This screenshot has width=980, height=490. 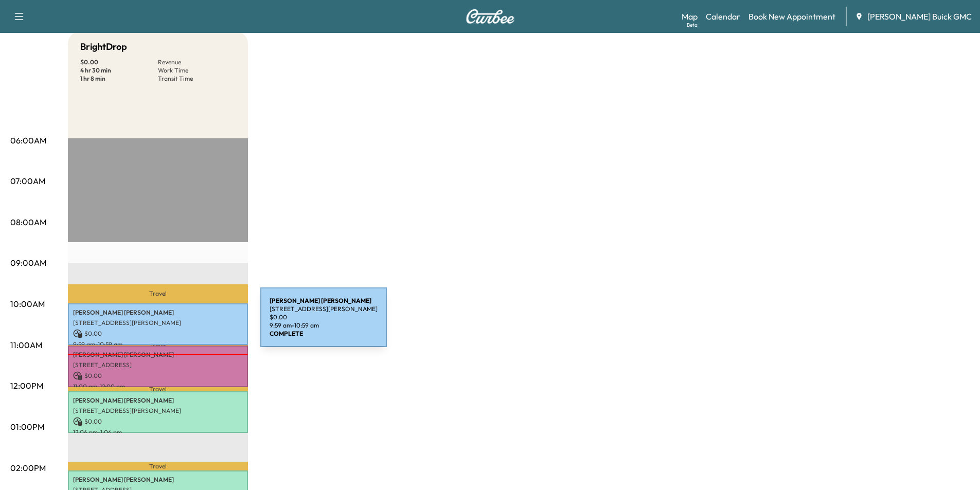 What do you see at coordinates (119, 71) in the screenshot?
I see `p: 4 hr 30 min` at bounding box center [119, 71].